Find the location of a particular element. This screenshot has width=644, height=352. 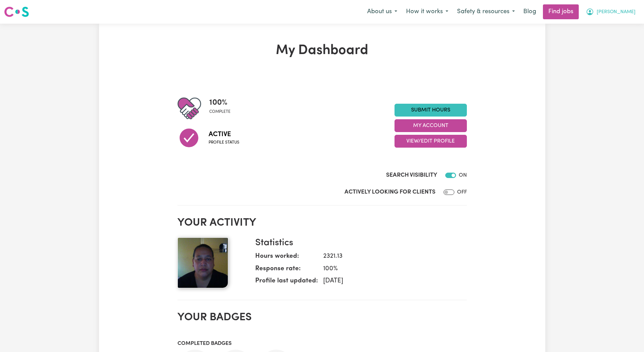

a: Careseekers logo is located at coordinates (16, 12).